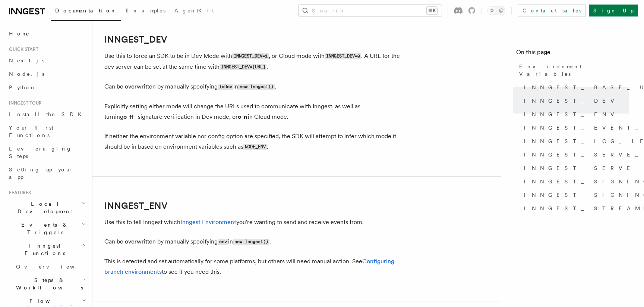 This screenshot has width=644, height=307. I want to click on span: Features, so click(19, 193).